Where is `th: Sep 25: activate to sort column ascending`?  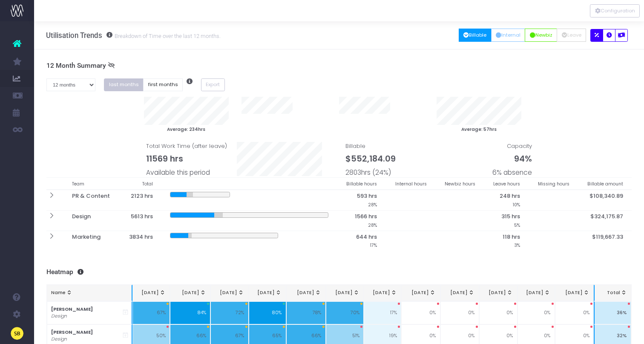
th: Sep 25: activate to sort column ascending is located at coordinates (345, 293).